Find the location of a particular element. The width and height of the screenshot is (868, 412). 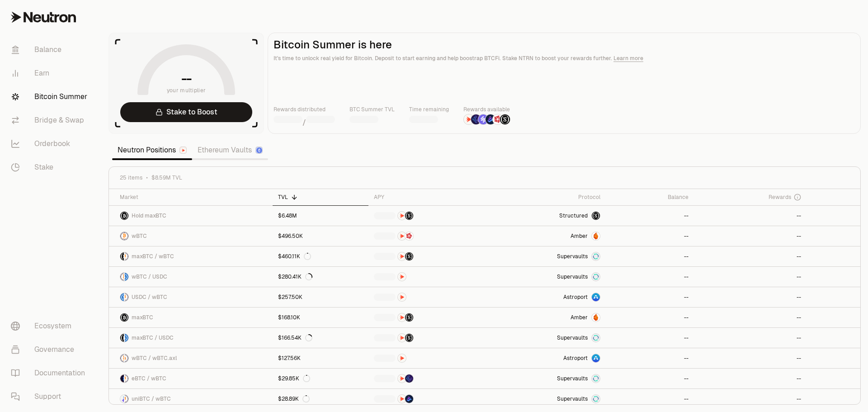

span: 25 items is located at coordinates (131, 178).